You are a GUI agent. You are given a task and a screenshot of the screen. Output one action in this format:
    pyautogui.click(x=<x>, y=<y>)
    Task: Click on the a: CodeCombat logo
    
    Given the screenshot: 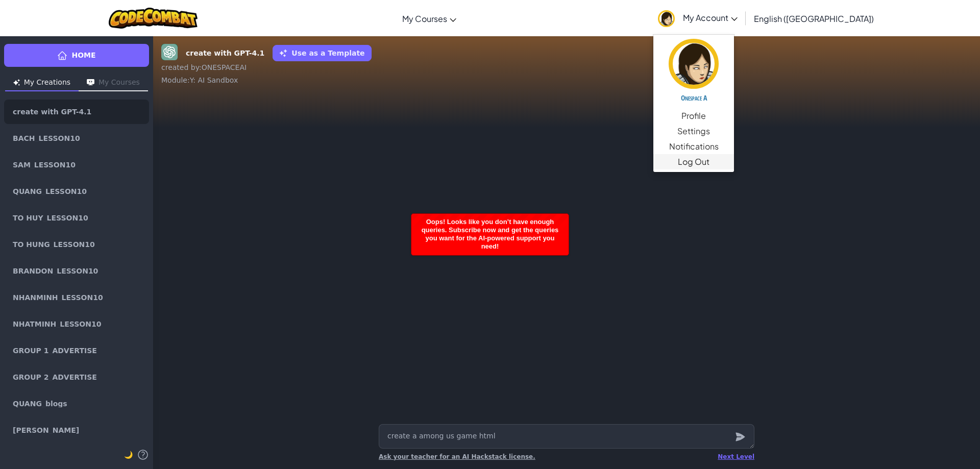 What is the action you would take?
    pyautogui.click(x=153, y=18)
    